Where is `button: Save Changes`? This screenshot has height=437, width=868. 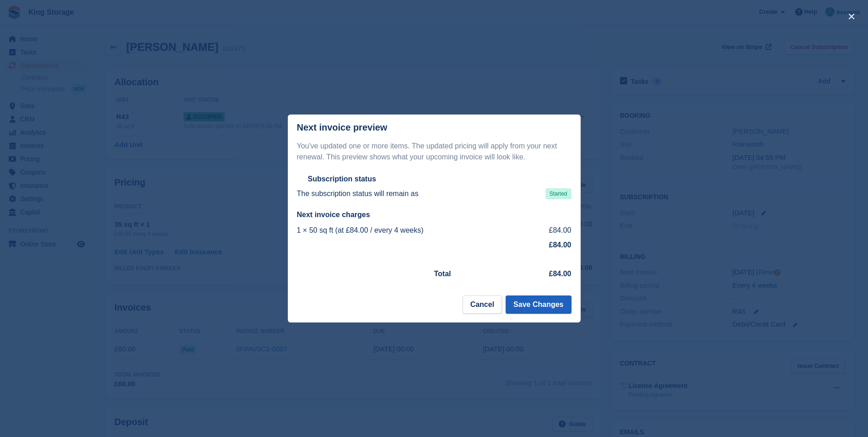
button: Save Changes is located at coordinates (538, 305).